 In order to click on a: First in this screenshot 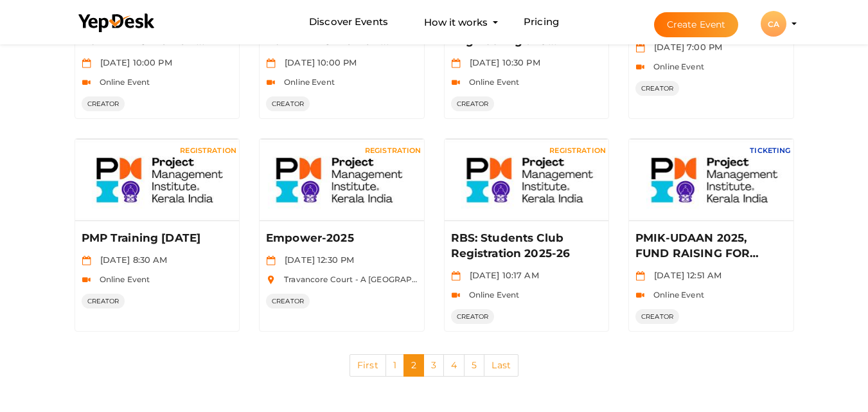, I will do `click(368, 365)`.